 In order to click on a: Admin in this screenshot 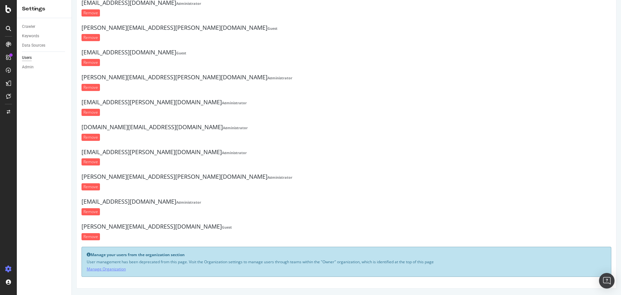, I will do `click(44, 67)`.